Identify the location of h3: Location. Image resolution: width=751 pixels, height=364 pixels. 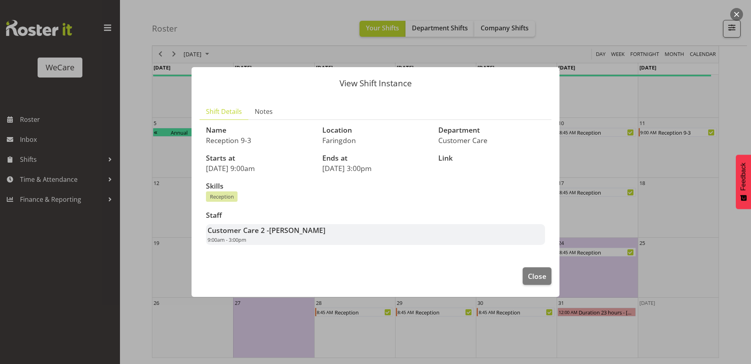
(375, 130).